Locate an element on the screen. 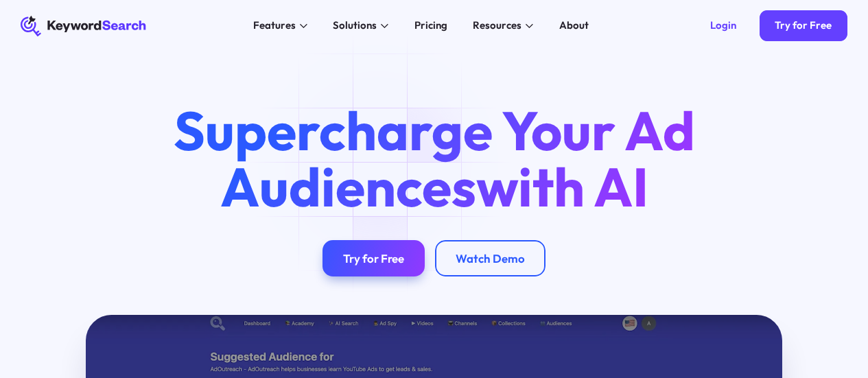 The height and width of the screenshot is (378, 868). div: Resources is located at coordinates (497, 26).